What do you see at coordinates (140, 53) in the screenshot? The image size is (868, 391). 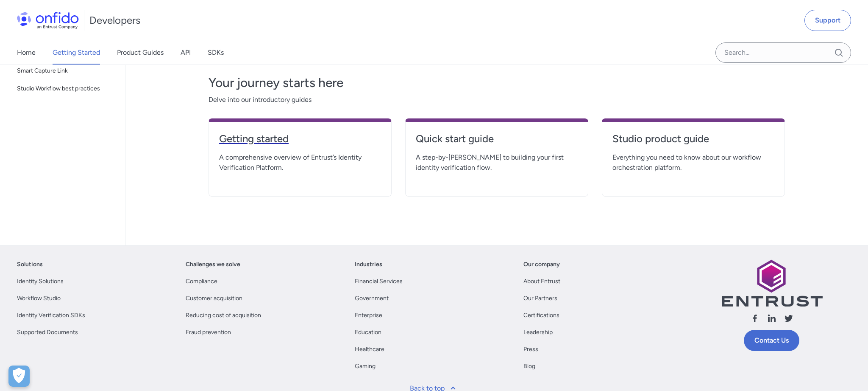 I see `a: Product Guides` at bounding box center [140, 53].